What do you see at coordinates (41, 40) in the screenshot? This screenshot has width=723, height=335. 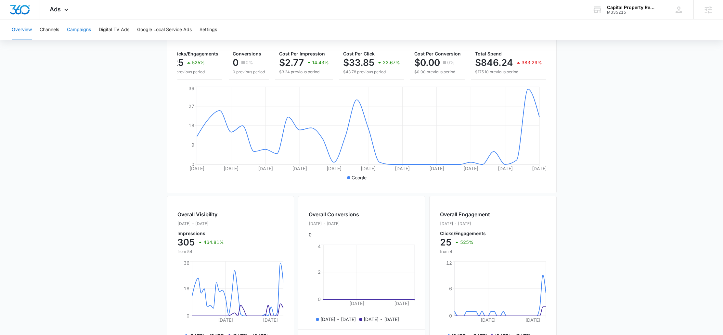 I see `div: Domain Overview` at bounding box center [41, 40].